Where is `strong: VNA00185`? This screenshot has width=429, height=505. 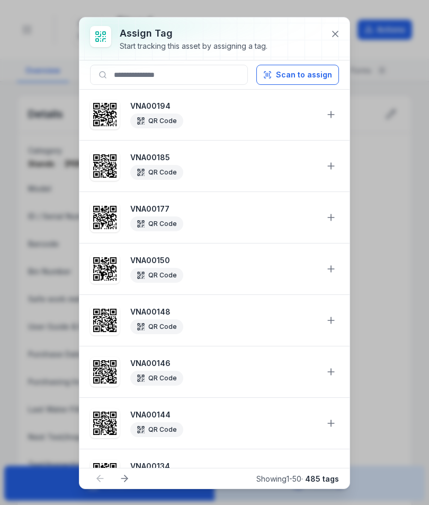 strong: VNA00185 is located at coordinates (224, 157).